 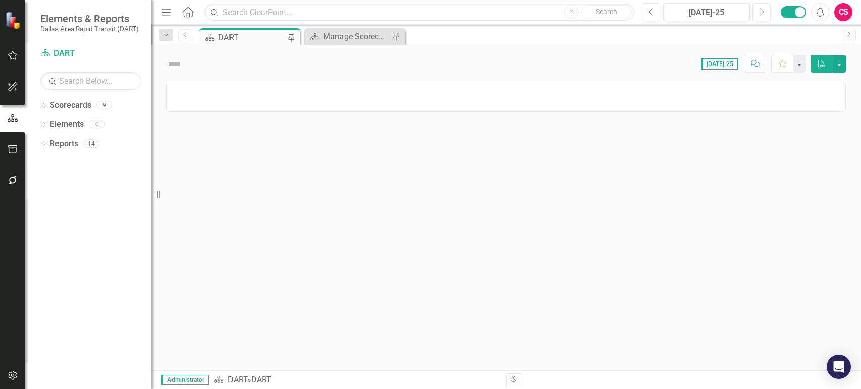 I want to click on a: Manage Scorecards, so click(x=348, y=36).